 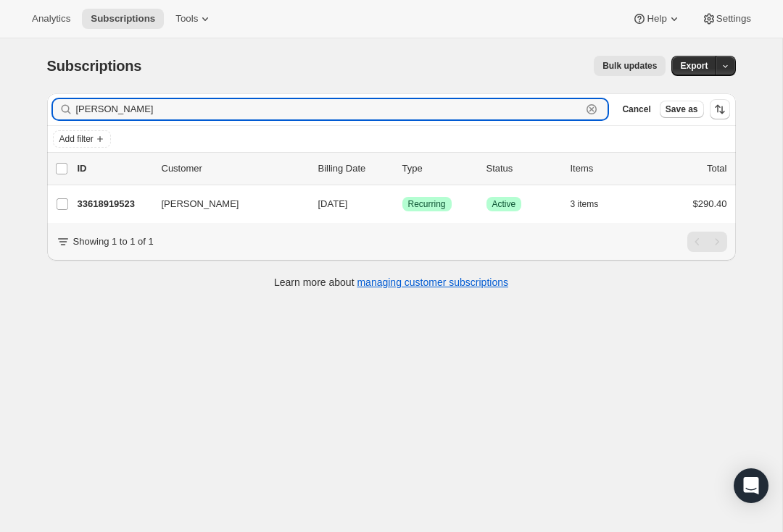 I want to click on p: Billing Date, so click(x=355, y=169).